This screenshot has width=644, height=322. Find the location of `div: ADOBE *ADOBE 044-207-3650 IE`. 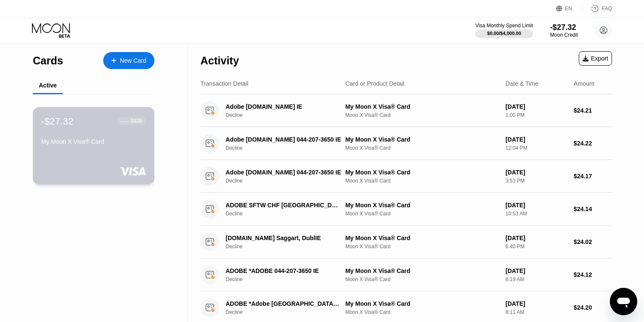

div: ADOBE *ADOBE 044-207-3650 IE is located at coordinates (283, 271).